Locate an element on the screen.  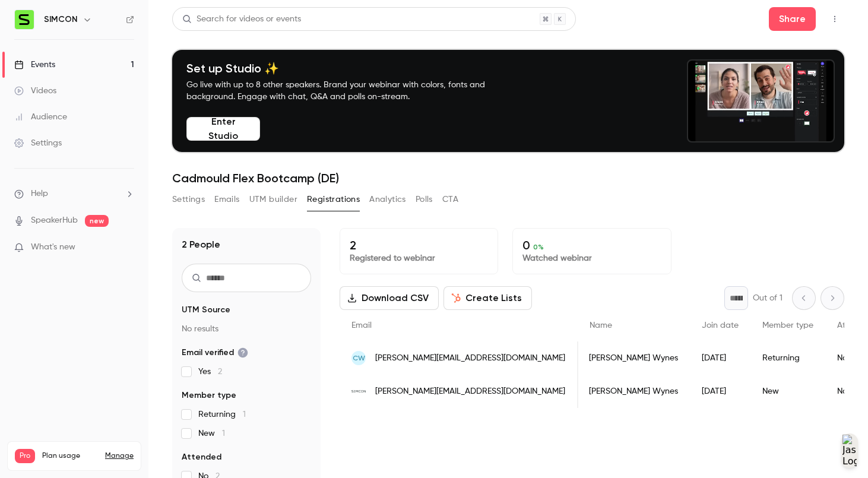
button: UTM builder is located at coordinates (274, 200).